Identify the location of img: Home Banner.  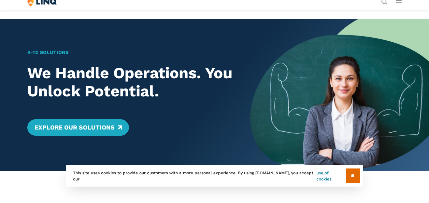
(339, 95).